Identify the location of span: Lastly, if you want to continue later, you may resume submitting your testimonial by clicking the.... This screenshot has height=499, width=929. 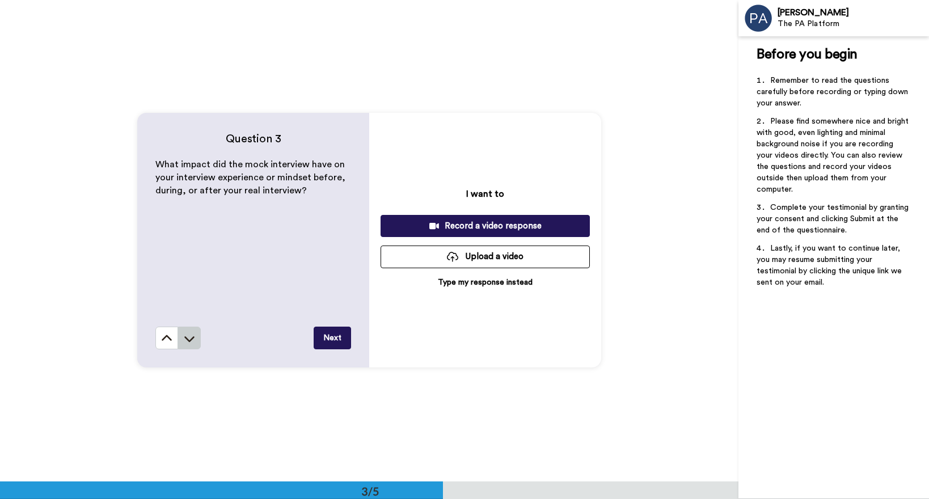
(831, 266).